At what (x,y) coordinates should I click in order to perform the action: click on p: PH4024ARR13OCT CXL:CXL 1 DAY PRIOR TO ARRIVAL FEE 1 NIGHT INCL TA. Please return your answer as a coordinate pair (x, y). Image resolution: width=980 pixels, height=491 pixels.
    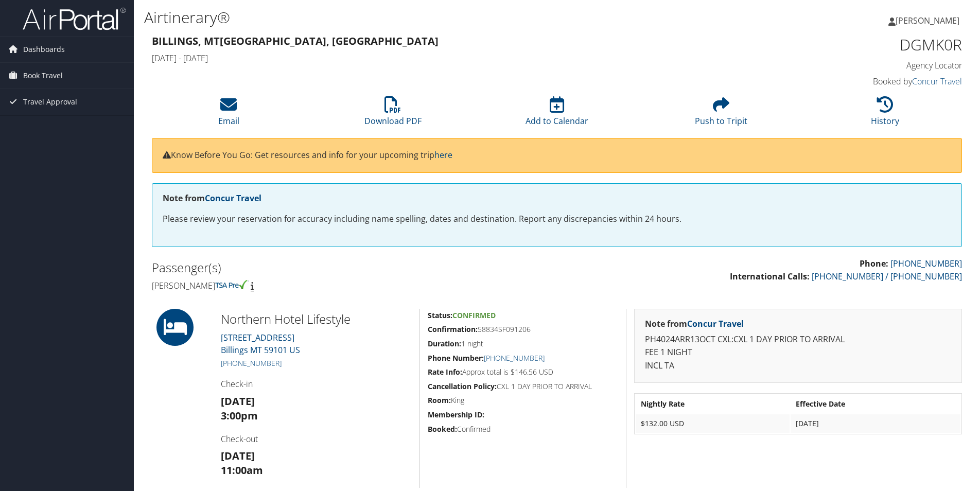
    Looking at the image, I should click on (797, 352).